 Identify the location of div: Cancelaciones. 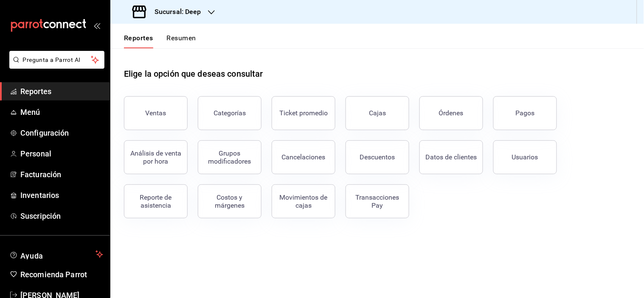
(304, 157).